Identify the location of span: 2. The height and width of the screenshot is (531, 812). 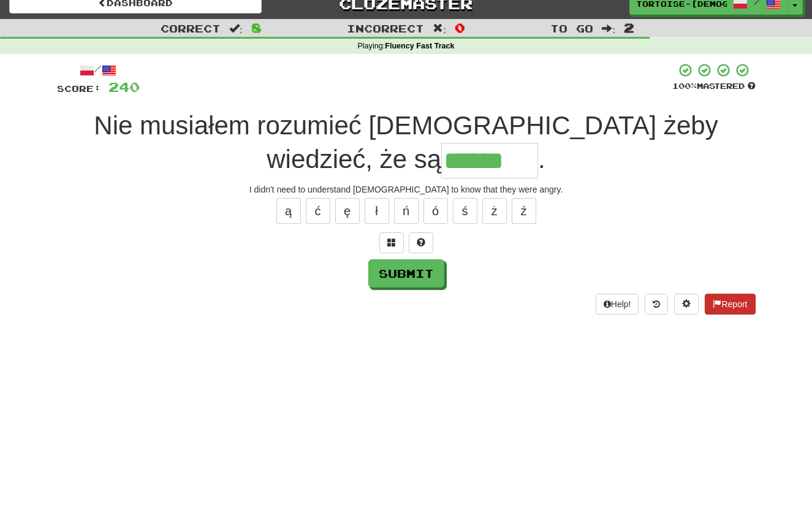
(629, 27).